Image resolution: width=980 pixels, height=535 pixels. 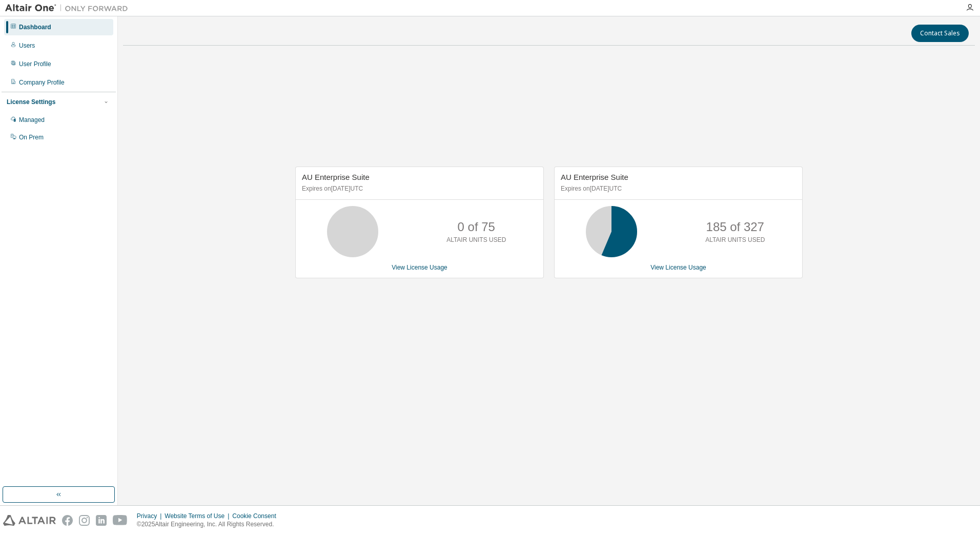 What do you see at coordinates (257, 516) in the screenshot?
I see `div: Cookie Consent` at bounding box center [257, 516].